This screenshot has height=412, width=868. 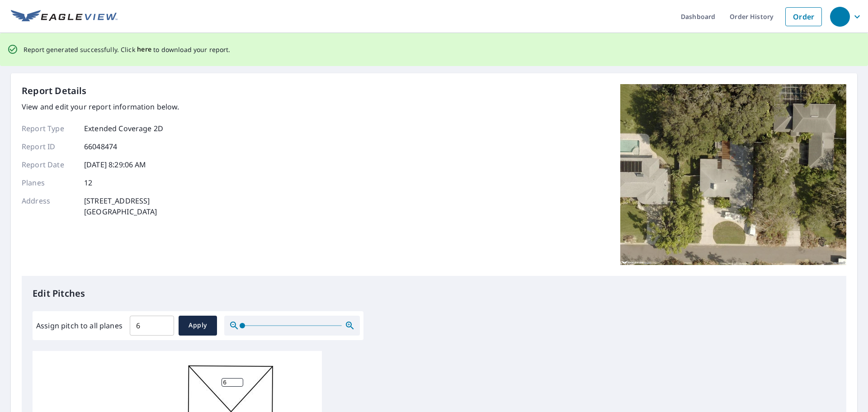 What do you see at coordinates (804, 16) in the screenshot?
I see `a: Order` at bounding box center [804, 16].